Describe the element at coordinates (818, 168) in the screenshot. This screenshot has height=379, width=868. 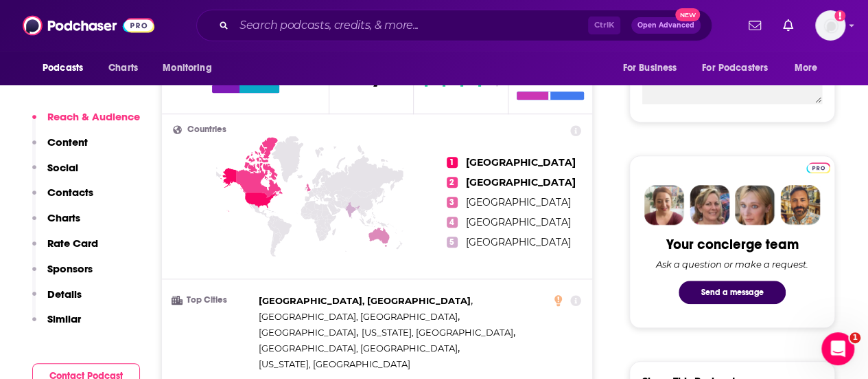
I see `img: Podchaser Pro` at that location.